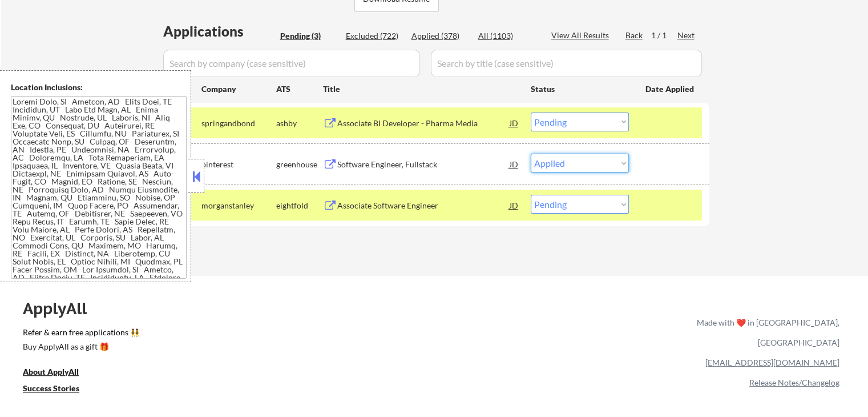 This screenshot has width=868, height=417. What do you see at coordinates (580, 89) in the screenshot?
I see `div: Status` at bounding box center [580, 89].